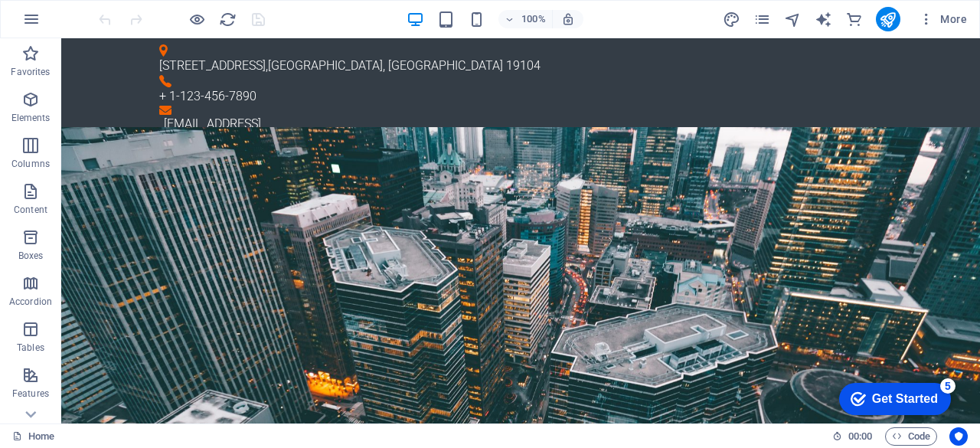 The height and width of the screenshot is (448, 980). What do you see at coordinates (534, 19) in the screenshot?
I see `h6: 100%` at bounding box center [534, 19].